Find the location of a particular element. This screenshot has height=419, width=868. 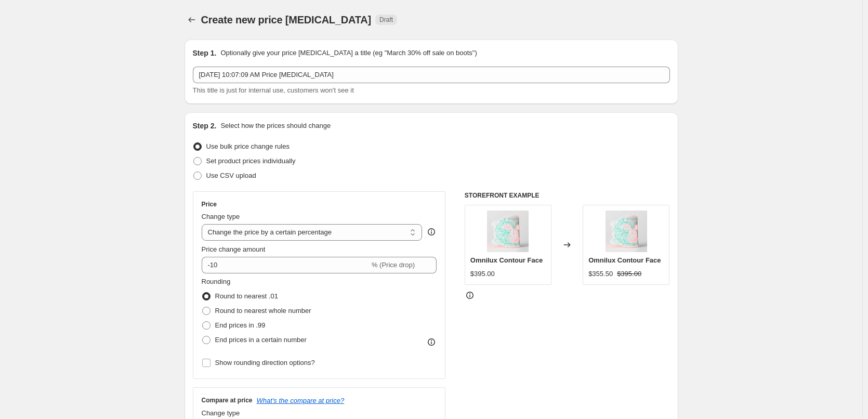

h2: Step 1. is located at coordinates (205, 53).